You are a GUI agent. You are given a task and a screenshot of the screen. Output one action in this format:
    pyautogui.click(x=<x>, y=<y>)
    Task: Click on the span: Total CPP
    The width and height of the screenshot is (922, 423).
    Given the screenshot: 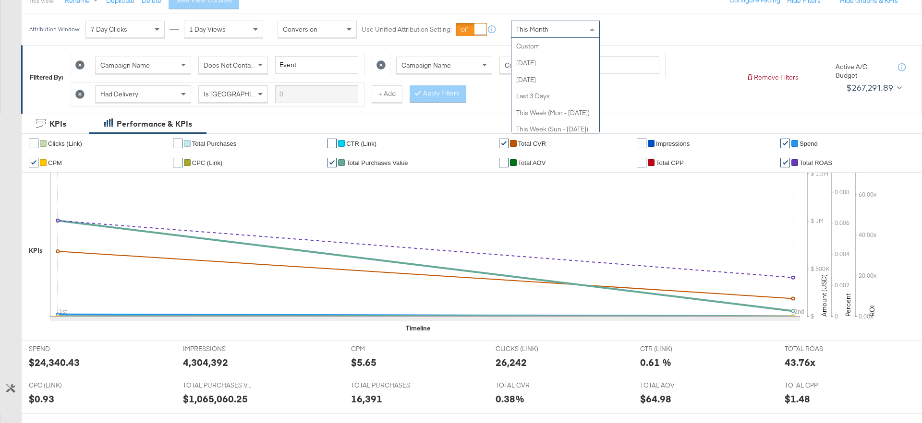 What is the action you would take?
    pyautogui.click(x=670, y=163)
    